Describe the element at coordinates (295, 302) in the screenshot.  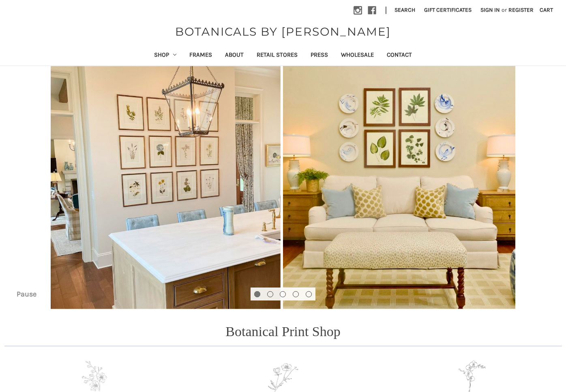
I see `span: Go to slide 4 of 5` at that location.